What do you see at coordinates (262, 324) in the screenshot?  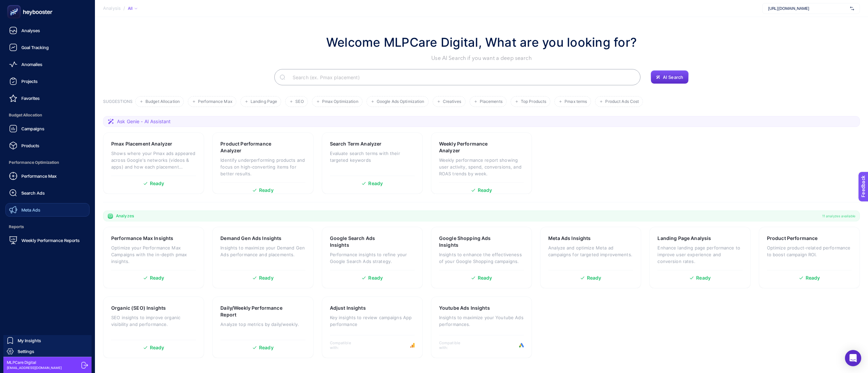 I see `p: Analyze top metrics by daily/weekly.` at bounding box center [262, 324].